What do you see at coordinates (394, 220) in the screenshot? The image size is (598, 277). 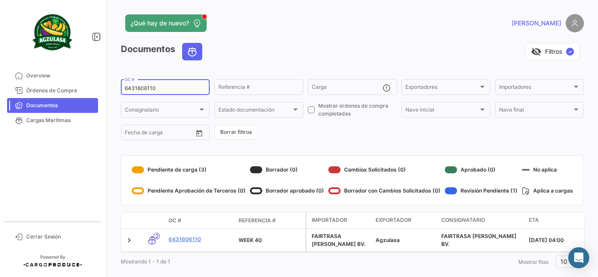 I see `span: Exportador` at bounding box center [394, 220].